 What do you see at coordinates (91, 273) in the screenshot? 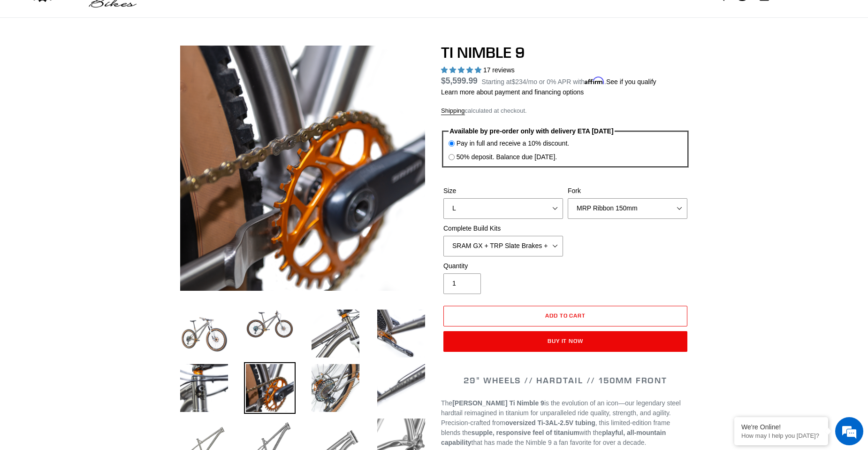
I see `textarea: Type your message and hit 'Enter'` at bounding box center [91, 273].